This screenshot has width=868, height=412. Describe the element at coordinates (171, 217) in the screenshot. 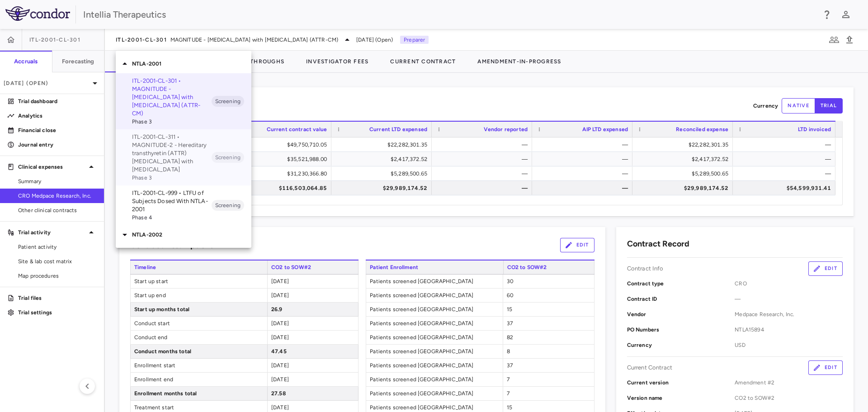

I see `span: Phase 4` at that location.